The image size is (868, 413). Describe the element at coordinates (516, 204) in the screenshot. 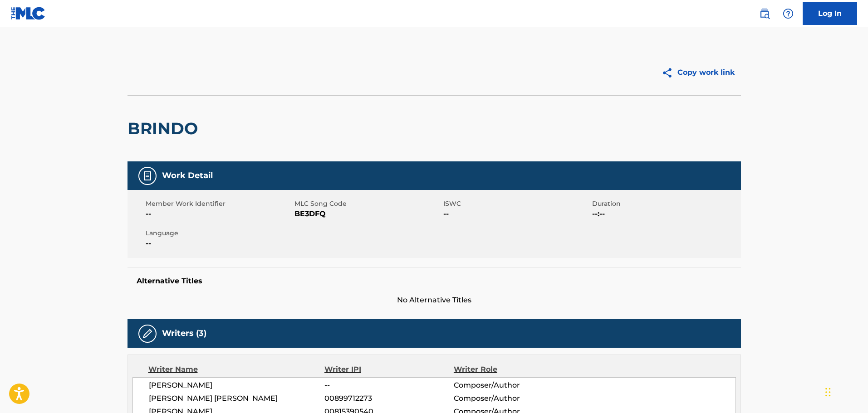

I see `span: ISWC` at that location.